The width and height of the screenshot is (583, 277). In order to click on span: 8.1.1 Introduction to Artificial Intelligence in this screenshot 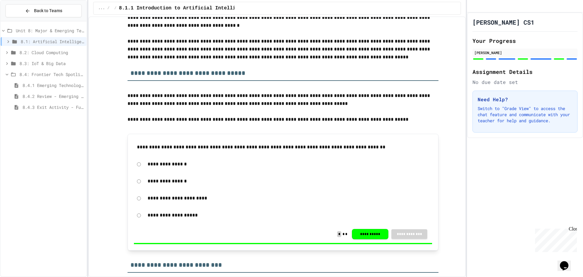, I will do `click(185, 8)`.